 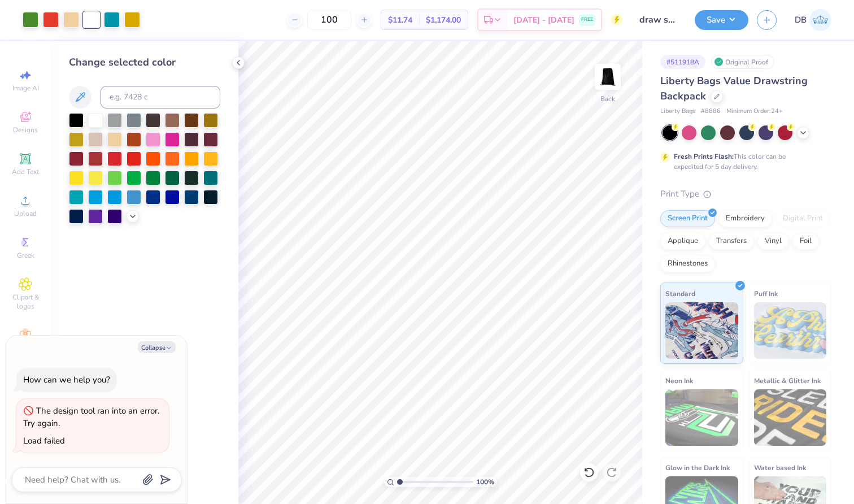 I want to click on img: Standard, so click(x=701, y=331).